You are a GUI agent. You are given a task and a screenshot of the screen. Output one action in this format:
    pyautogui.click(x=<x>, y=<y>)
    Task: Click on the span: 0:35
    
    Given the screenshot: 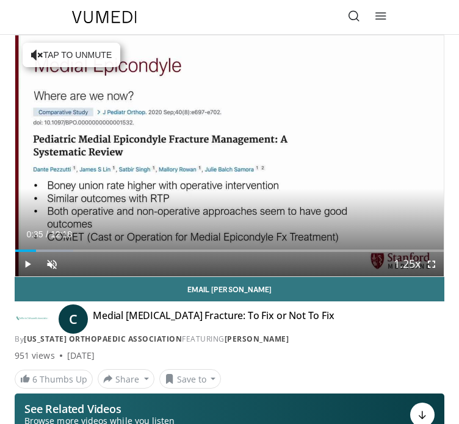 What is the action you would take?
    pyautogui.click(x=34, y=234)
    